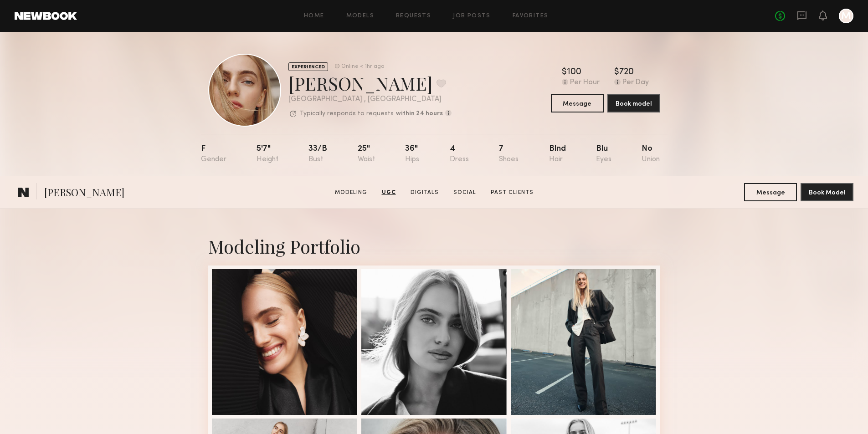 The height and width of the screenshot is (434, 868). I want to click on div: No, so click(651, 154).